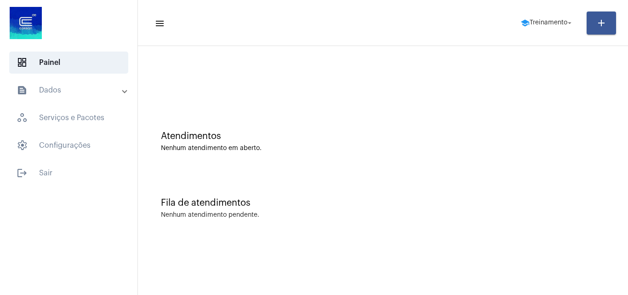 Image resolution: width=628 pixels, height=295 pixels. I want to click on span: Configurações, so click(68, 145).